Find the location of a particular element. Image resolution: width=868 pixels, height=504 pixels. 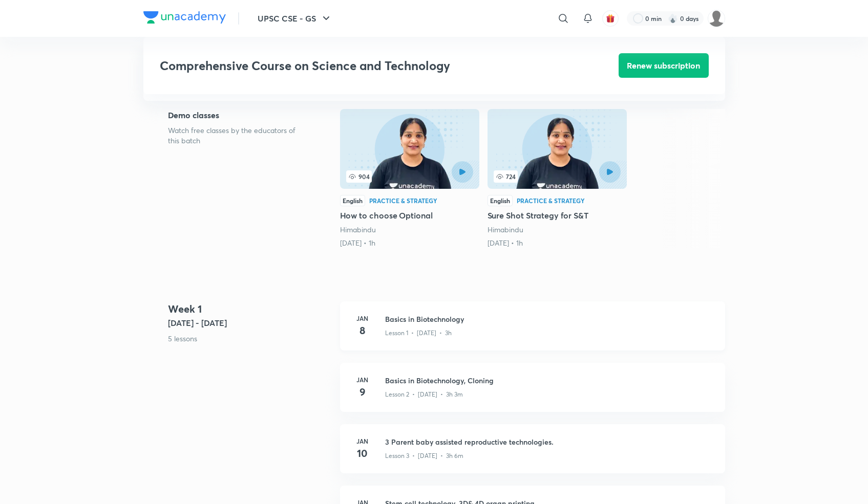

h5: Sure Shot Strategy for S&T is located at coordinates (558, 215).